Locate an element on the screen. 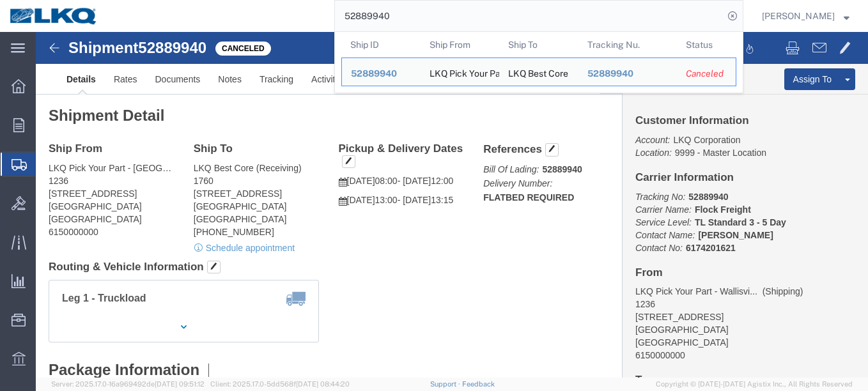 This screenshot has height=391, width=868. th: Ship From is located at coordinates (461, 45).